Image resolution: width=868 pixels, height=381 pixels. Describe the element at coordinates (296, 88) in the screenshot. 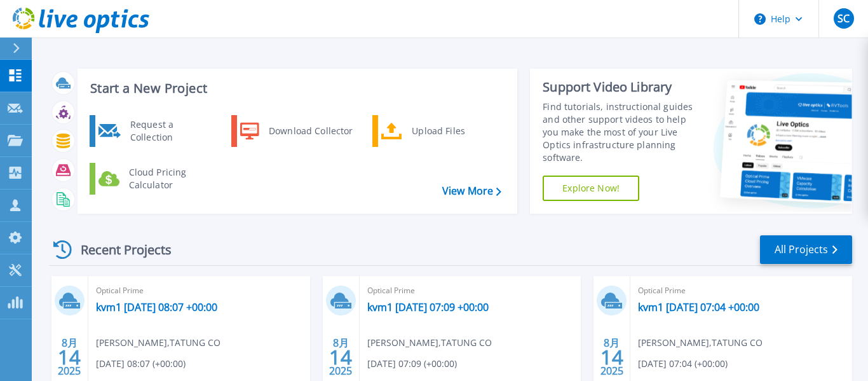

I see `h3: Start a New Project` at that location.